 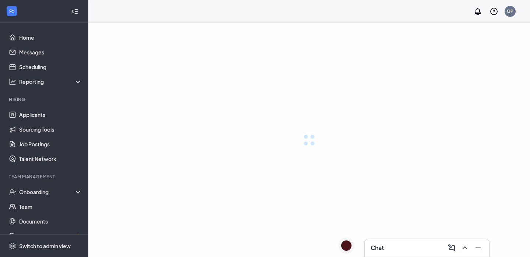 What do you see at coordinates (478, 248) in the screenshot?
I see `svg: Minimize` at bounding box center [478, 248].